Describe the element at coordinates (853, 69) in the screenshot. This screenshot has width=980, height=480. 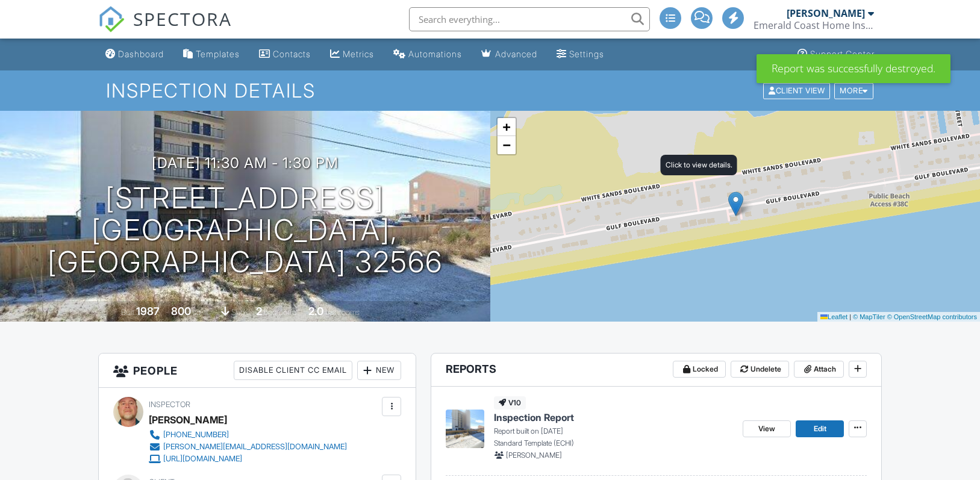
I see `div: Report was successfully destroyed.` at that location.